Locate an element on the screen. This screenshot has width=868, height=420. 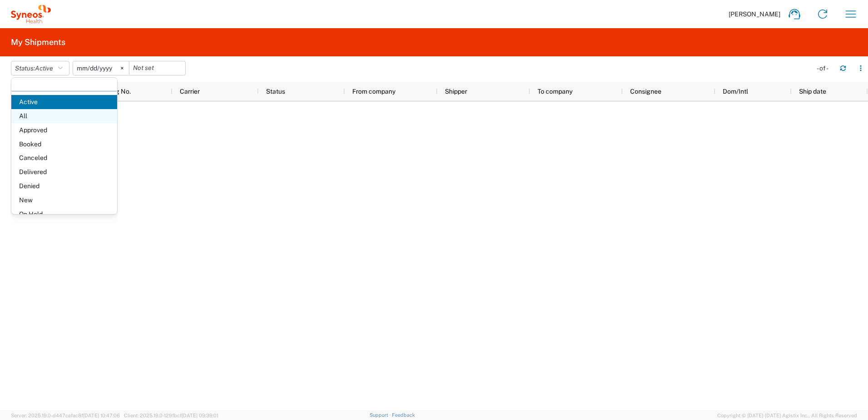
span: From company is located at coordinates (374, 91).